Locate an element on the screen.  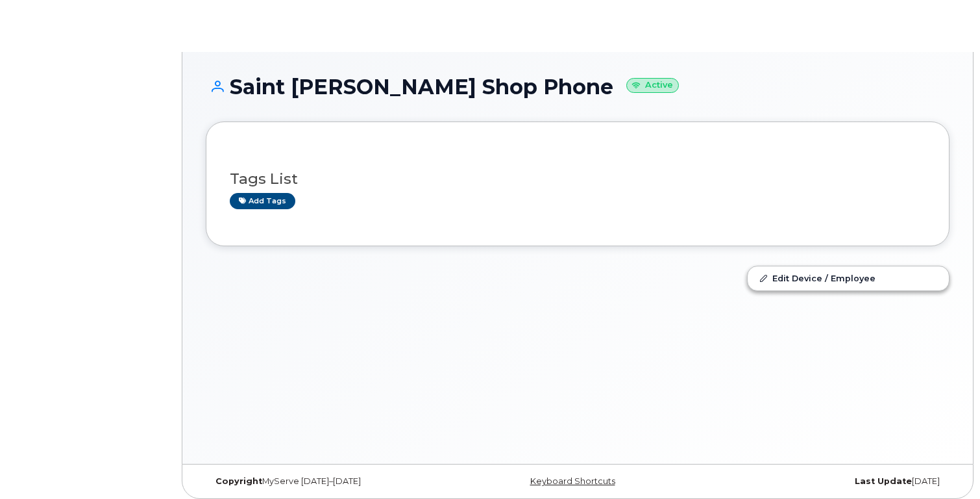
h3: Tags List is located at coordinates (578, 178).